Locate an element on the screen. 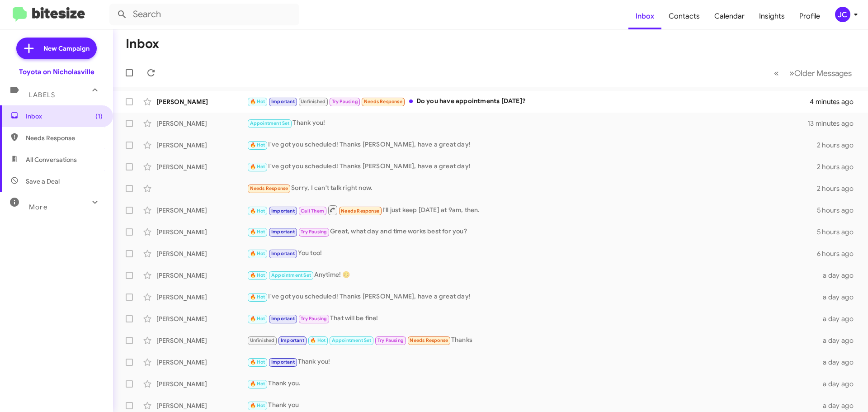 This screenshot has height=412, width=868. h1: Inbox is located at coordinates (142, 44).